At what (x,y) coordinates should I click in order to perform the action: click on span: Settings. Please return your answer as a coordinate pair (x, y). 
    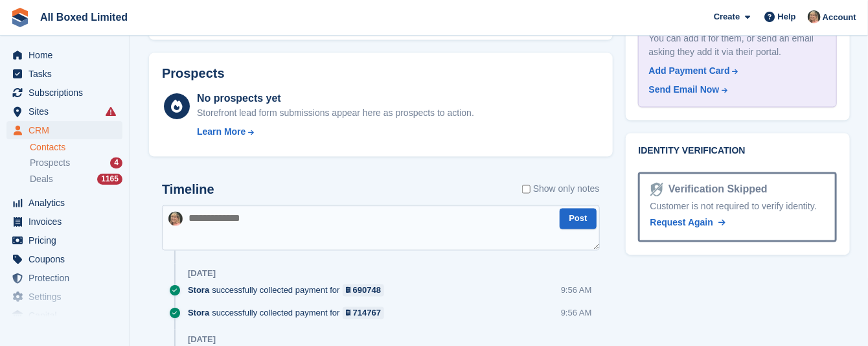
    Looking at the image, I should click on (67, 296).